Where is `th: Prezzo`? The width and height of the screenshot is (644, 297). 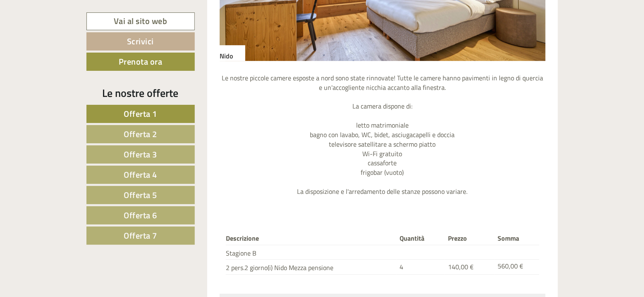 th: Prezzo is located at coordinates (470, 238).